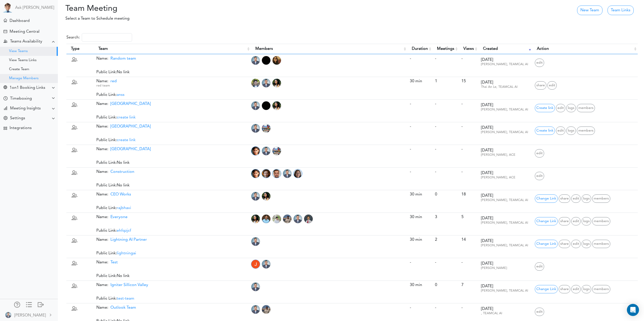 The width and height of the screenshot is (644, 321). I want to click on div: Manage Members, so click(23, 79).